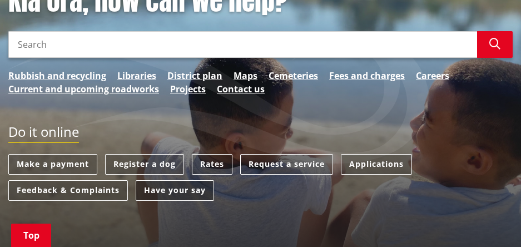 The width and height of the screenshot is (521, 247). What do you see at coordinates (188, 89) in the screenshot?
I see `a: Projects` at bounding box center [188, 89].